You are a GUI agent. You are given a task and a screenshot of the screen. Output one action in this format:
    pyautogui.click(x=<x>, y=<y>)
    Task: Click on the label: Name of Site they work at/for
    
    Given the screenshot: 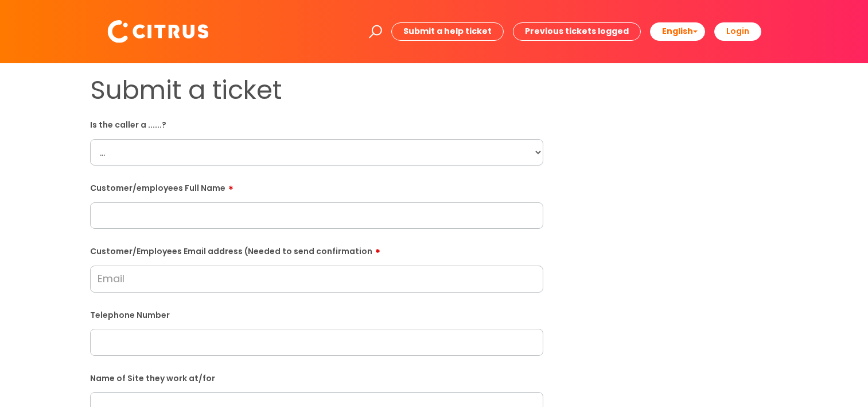 What is the action you would take?
    pyautogui.click(x=317, y=377)
    